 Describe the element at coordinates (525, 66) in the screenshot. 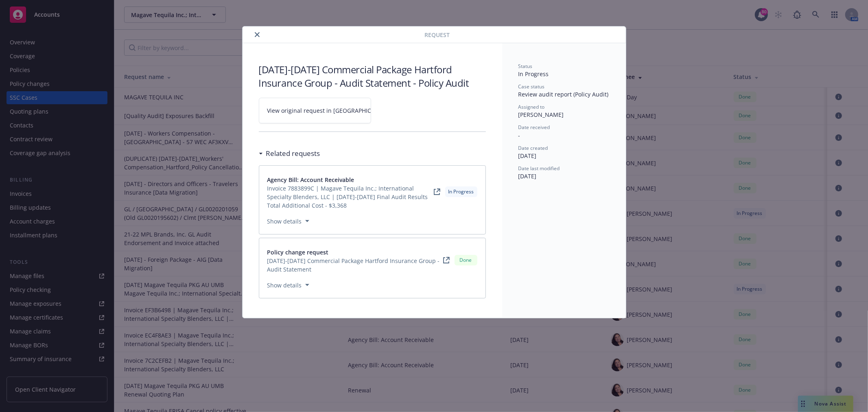

I see `span: Status` at that location.